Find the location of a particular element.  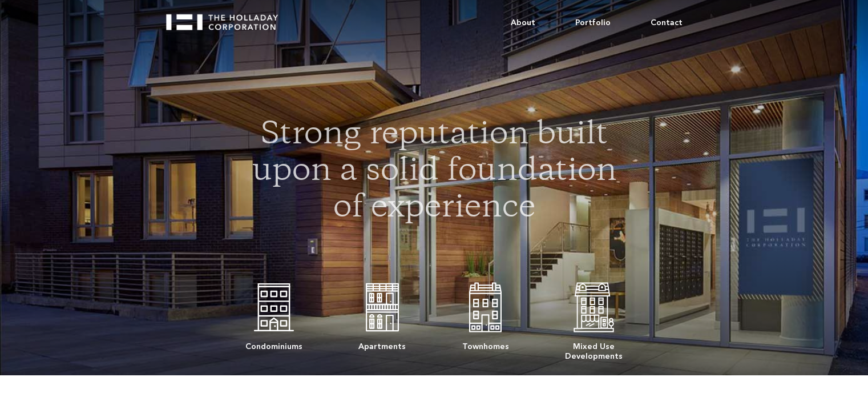

h1: Strong reputation built upon a solid foundation of experience is located at coordinates (434, 172).